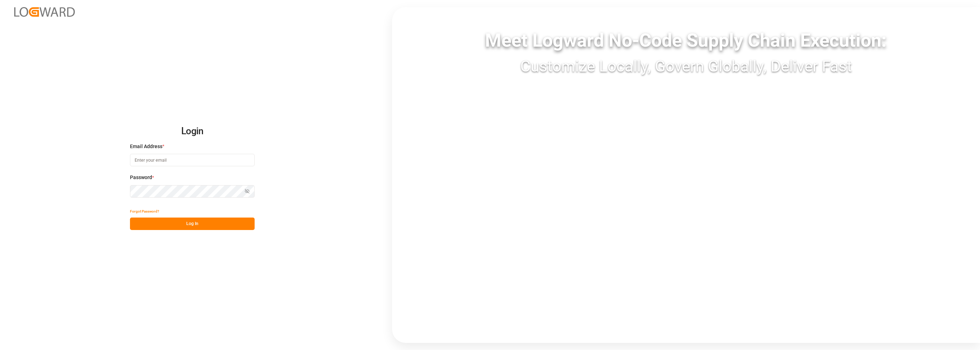 Image resolution: width=980 pixels, height=350 pixels. Describe the element at coordinates (146, 146) in the screenshot. I see `span: Email Address` at that location.